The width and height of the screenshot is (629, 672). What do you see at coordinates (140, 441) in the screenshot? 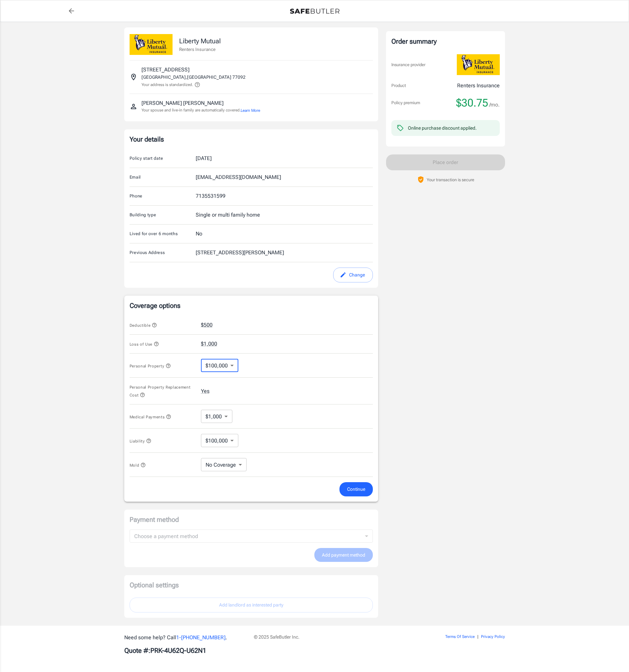
I see `span: Liability` at bounding box center [140, 441].